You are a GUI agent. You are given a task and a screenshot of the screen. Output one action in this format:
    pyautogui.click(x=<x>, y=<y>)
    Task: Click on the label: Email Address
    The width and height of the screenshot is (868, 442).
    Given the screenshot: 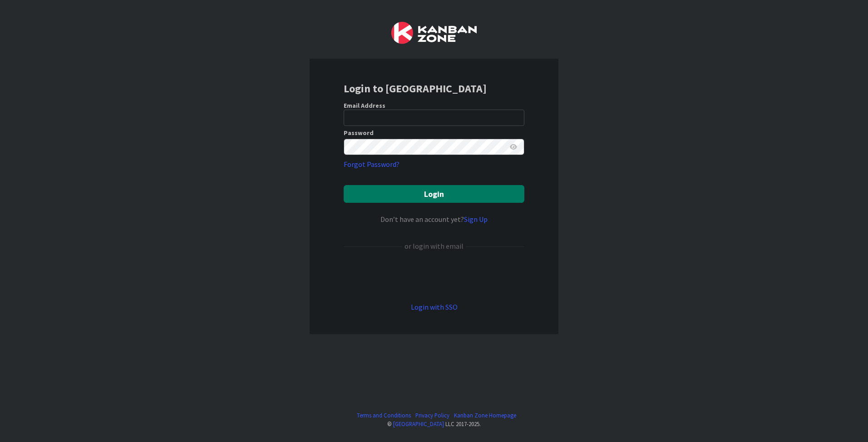 What is the action you would take?
    pyautogui.click(x=365, y=105)
    